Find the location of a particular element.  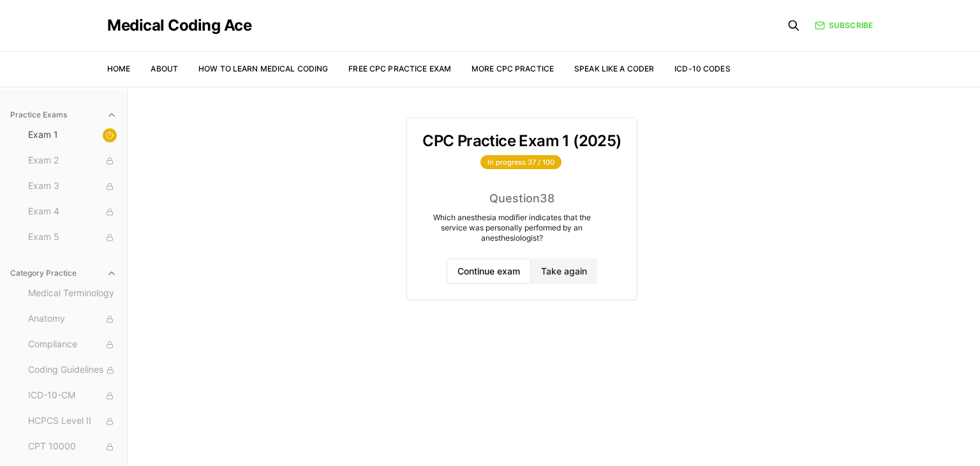

h3: CPC Practice Exam 1 (2025) is located at coordinates (521, 141).